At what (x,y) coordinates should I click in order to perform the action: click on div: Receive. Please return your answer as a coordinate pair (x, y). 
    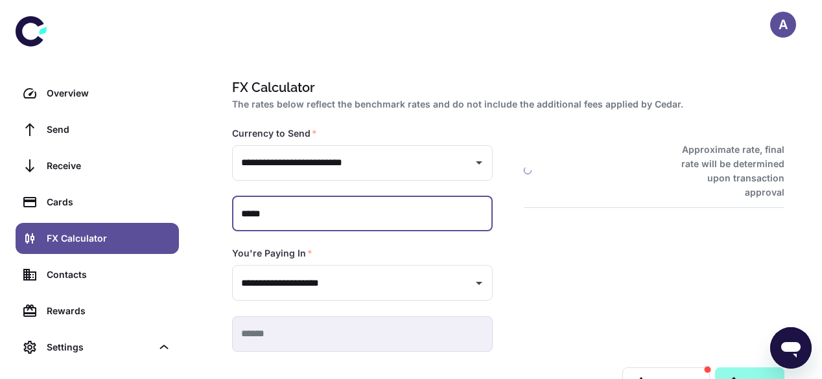
    Looking at the image, I should click on (109, 166).